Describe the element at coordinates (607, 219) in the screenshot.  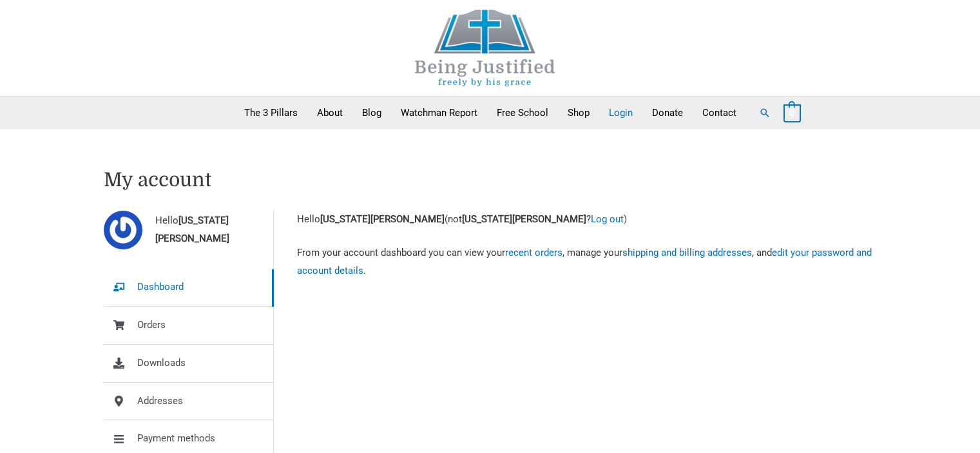
I see `a: Log out` at that location.